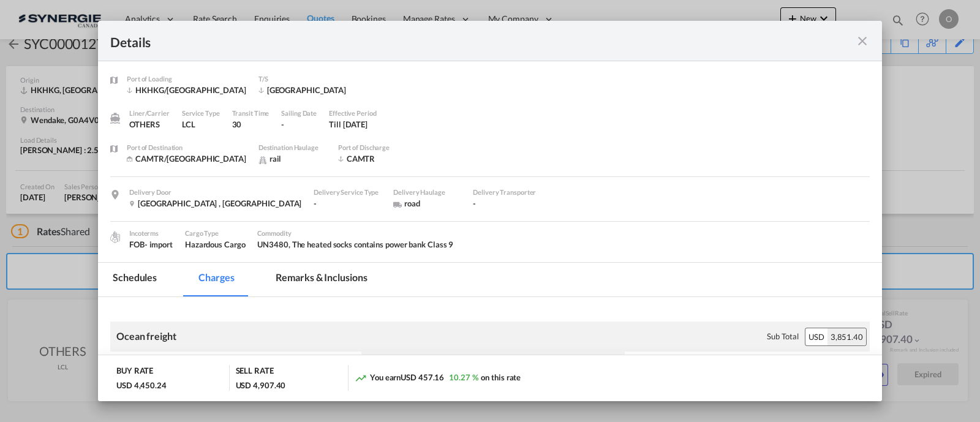 The height and width of the screenshot is (422, 980). Describe the element at coordinates (134, 372) in the screenshot. I see `div: BUY RATE` at that location.